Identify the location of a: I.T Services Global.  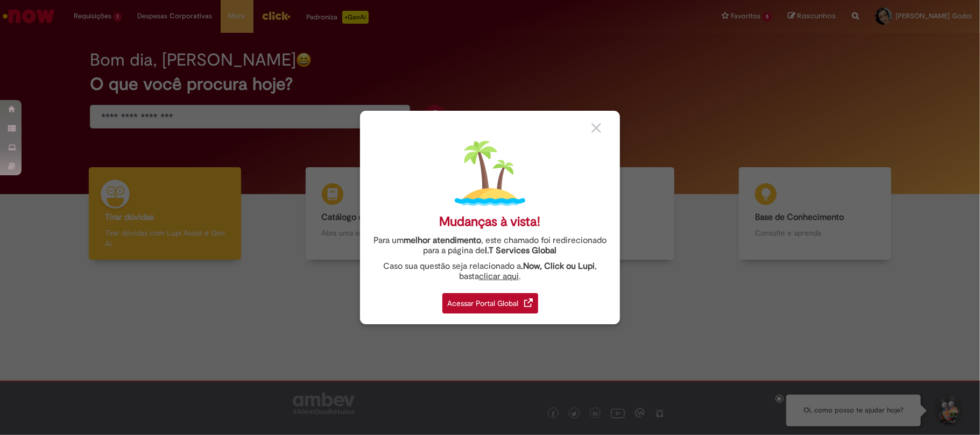
(521, 247).